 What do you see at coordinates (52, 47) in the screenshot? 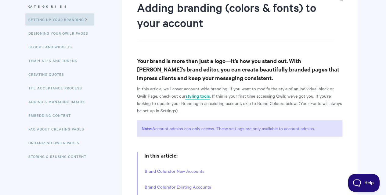
I see `a: Blocks and Widgets` at bounding box center [52, 47].